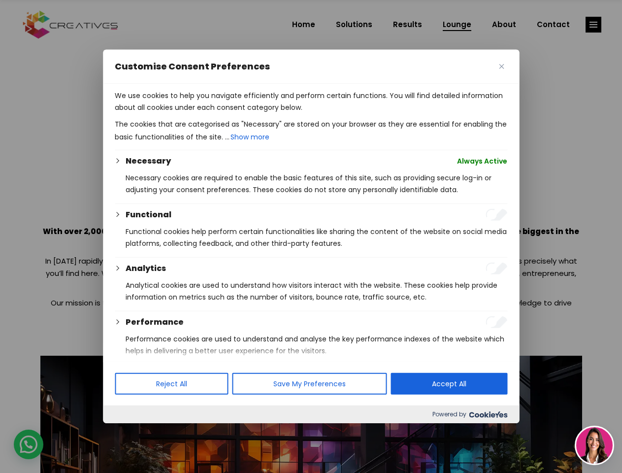 The height and width of the screenshot is (473, 622). I want to click on input: Enable Performance, so click(497, 322).